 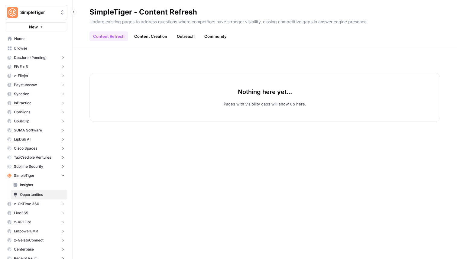 I want to click on a: Home, so click(x=36, y=39).